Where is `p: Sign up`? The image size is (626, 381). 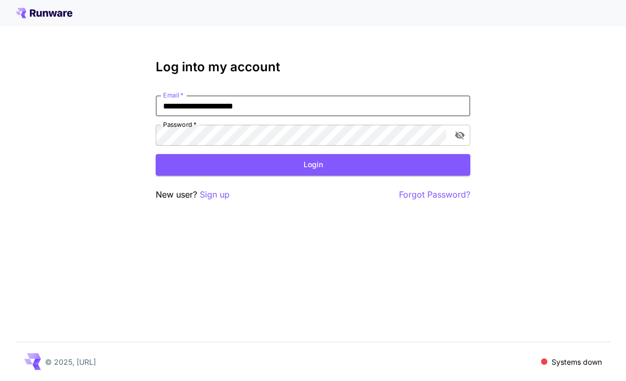
p: Sign up is located at coordinates (214, 194).